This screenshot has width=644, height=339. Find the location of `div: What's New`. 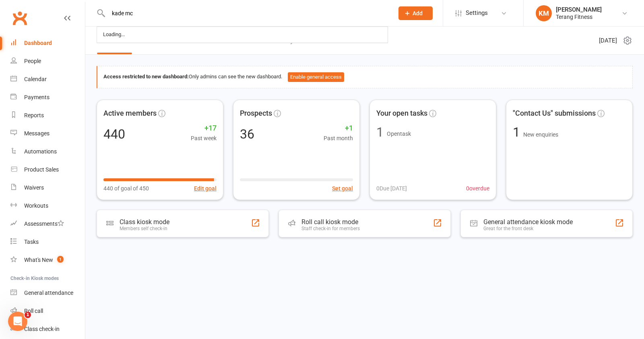

div: What's New is located at coordinates (39, 260).